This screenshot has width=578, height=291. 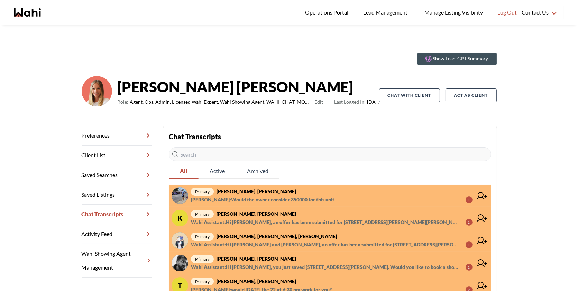 I want to click on a: Activity Feed, so click(x=117, y=234).